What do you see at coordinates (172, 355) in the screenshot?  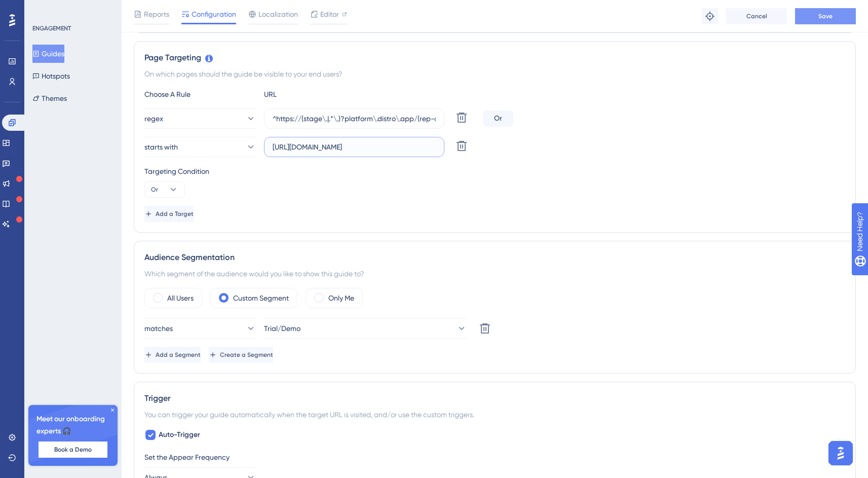 I see `button: Add a Segment` at bounding box center [172, 355].